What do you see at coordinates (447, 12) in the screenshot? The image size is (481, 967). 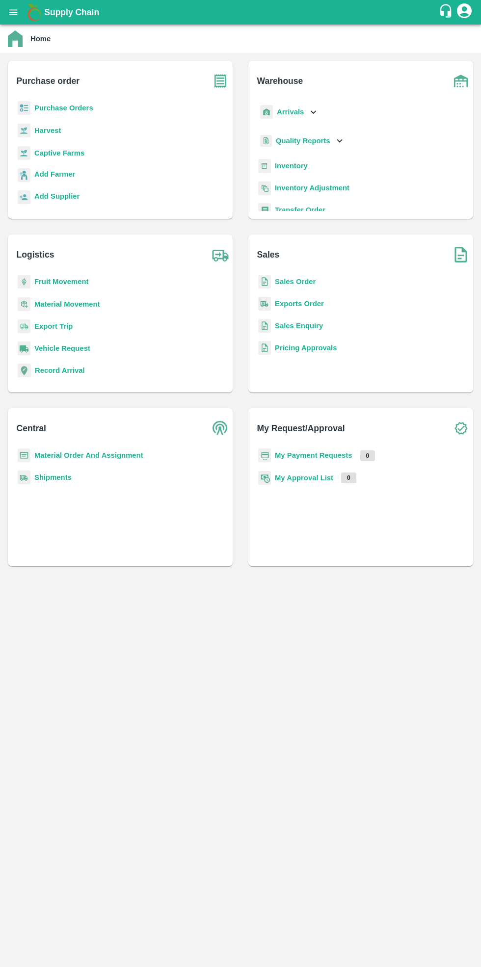 I see `div: customer-support` at bounding box center [447, 12].